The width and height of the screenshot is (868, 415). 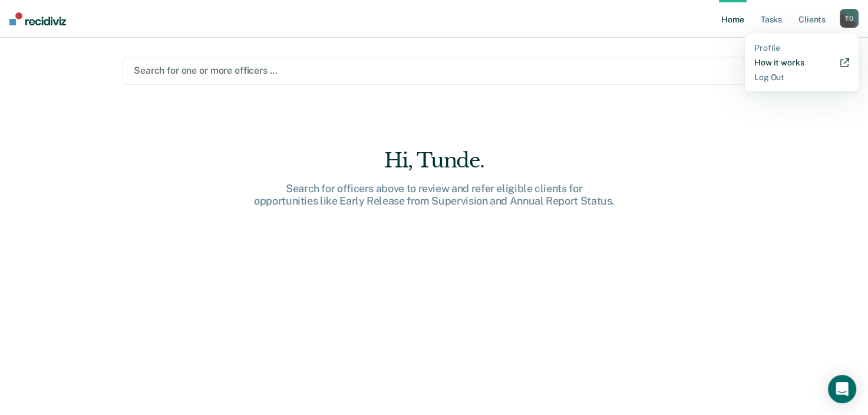 I want to click on div: Hi, Tunde., so click(x=434, y=161).